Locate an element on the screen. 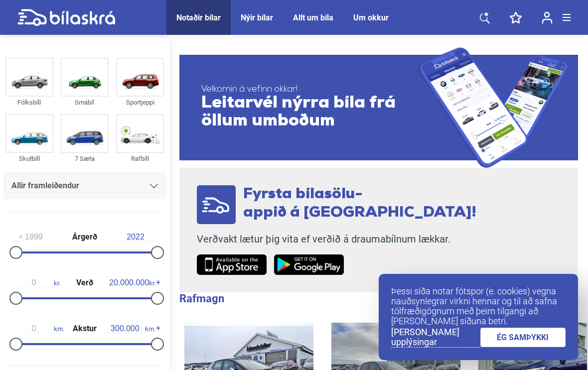 Image resolution: width=588 pixels, height=370 pixels. div: Smábíl is located at coordinates (84, 102).